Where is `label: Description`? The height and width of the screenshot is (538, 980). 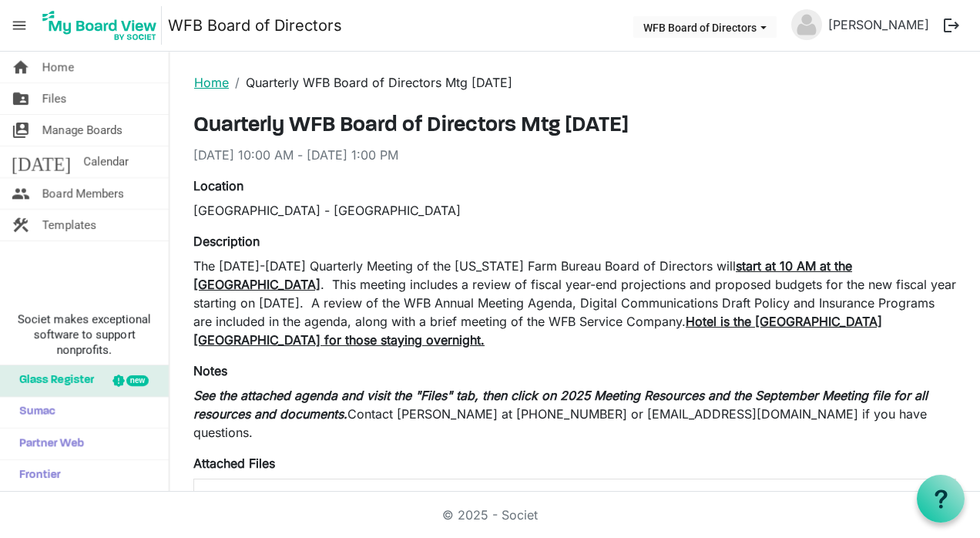 label: Description is located at coordinates (227, 241).